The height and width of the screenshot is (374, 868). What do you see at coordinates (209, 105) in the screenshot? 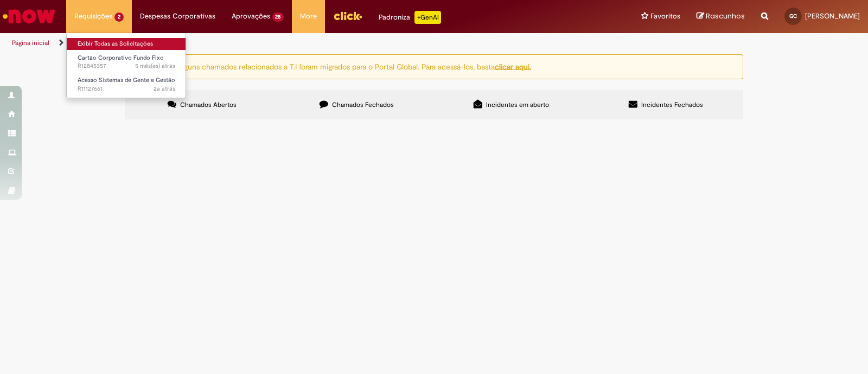
I see `span: Chamados Abertos` at bounding box center [209, 105].